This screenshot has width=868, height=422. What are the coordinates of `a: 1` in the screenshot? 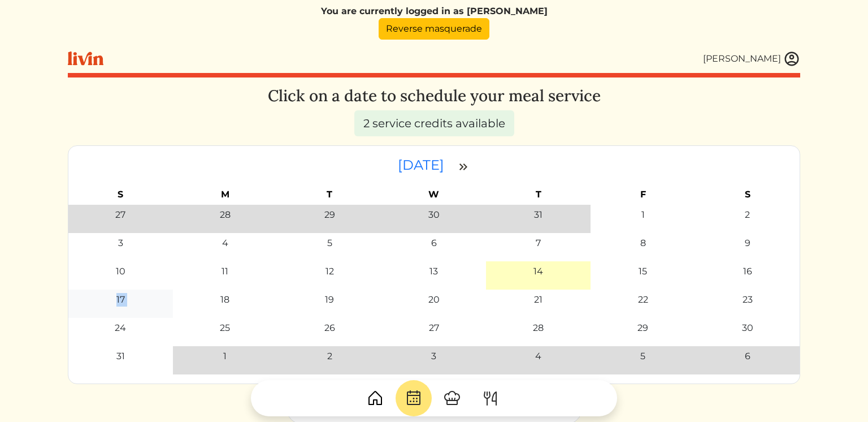 It's located at (225, 357).